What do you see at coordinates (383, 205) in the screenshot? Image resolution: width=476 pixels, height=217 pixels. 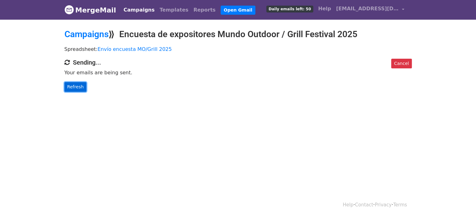 I see `a: Privacy` at bounding box center [383, 205].